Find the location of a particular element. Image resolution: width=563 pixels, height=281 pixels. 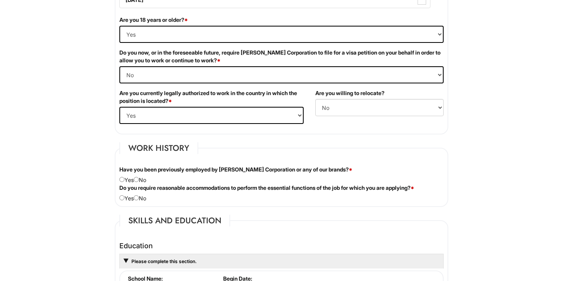

label: Do you require reasonable accommodations to perform the essential functions of the job for which ... is located at coordinates (267, 188).